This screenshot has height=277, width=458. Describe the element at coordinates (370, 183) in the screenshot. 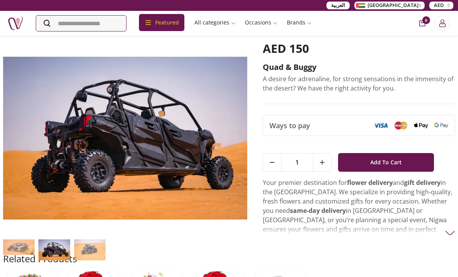

I see `strong: flower delivery` at that location.